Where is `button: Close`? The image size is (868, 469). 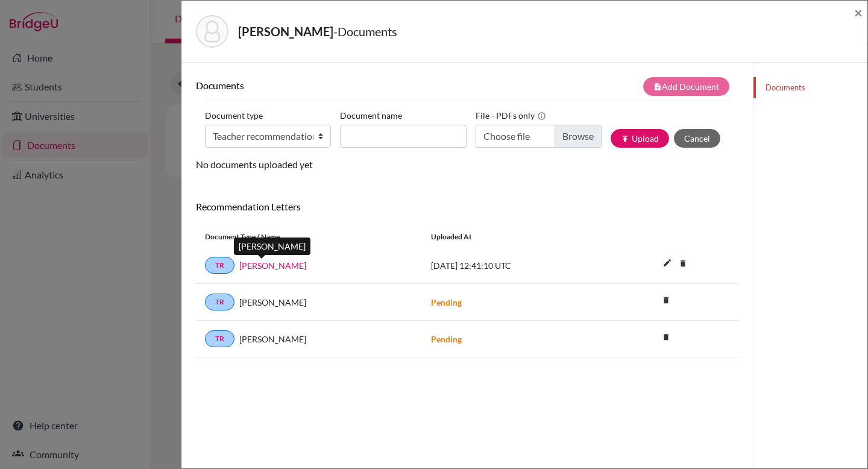 button: Close is located at coordinates (858, 12).